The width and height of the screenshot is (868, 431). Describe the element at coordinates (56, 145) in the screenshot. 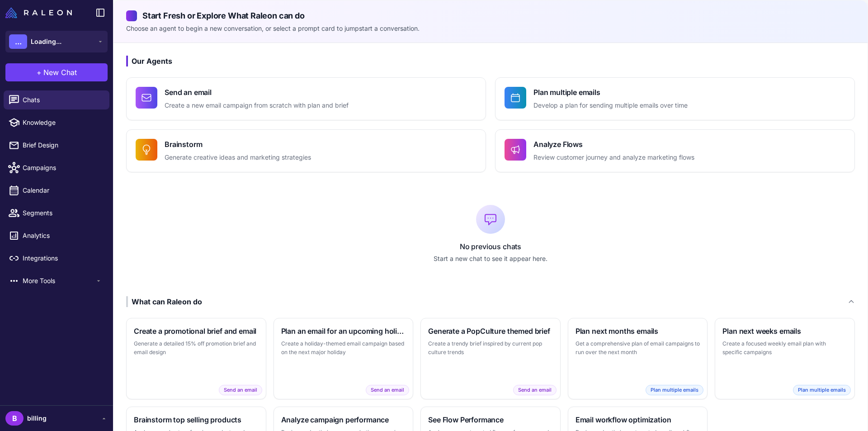

I see `a: Brief Design` at that location.